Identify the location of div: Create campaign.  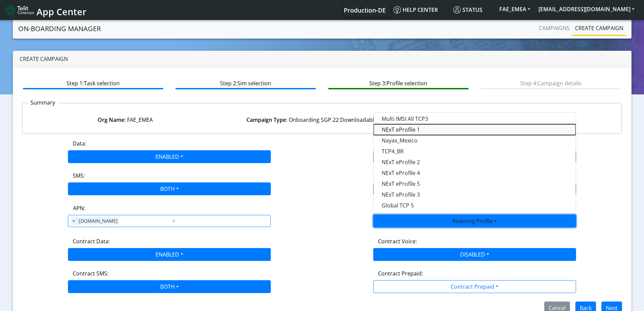
(322, 59).